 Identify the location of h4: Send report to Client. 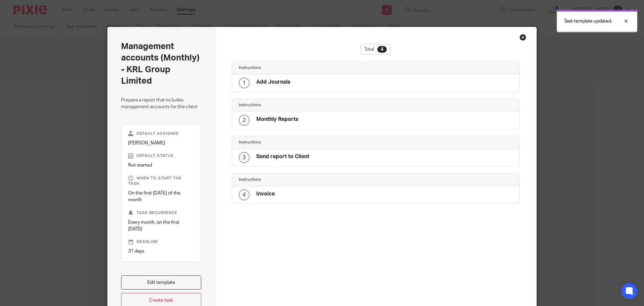
(283, 157).